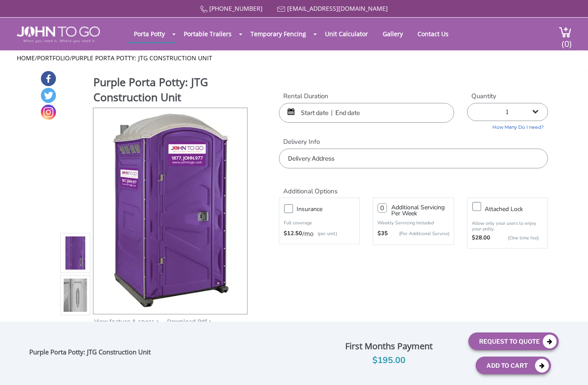 Image resolution: width=588 pixels, height=385 pixels. Describe the element at coordinates (208, 33) in the screenshot. I see `a: Portable Trailers` at that location.